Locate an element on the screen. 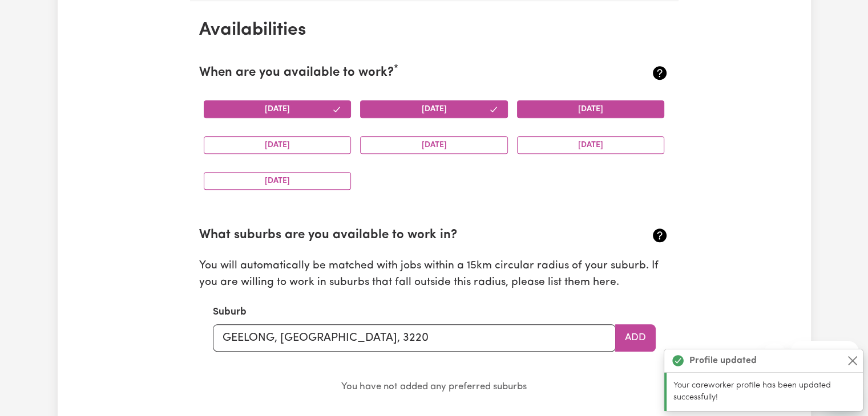 This screenshot has height=416, width=868. strong: Profile updated is located at coordinates (723, 361).